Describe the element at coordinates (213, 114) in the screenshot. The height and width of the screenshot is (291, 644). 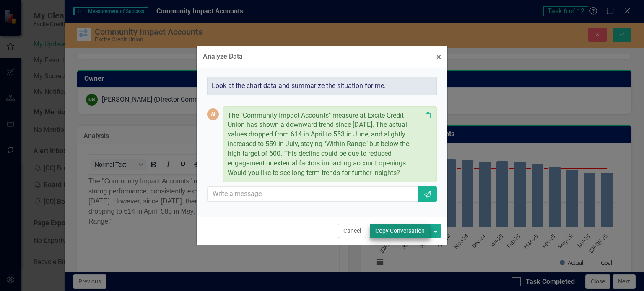
I see `div: AI` at that location.